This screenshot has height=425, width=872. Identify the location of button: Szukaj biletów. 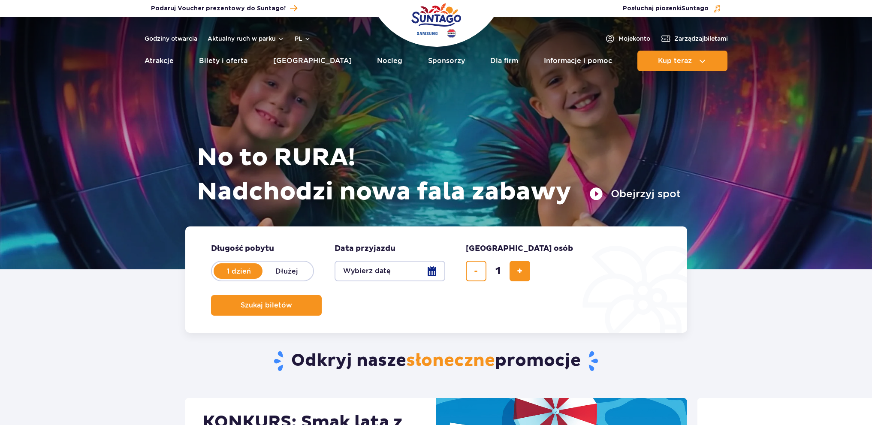
(266, 306).